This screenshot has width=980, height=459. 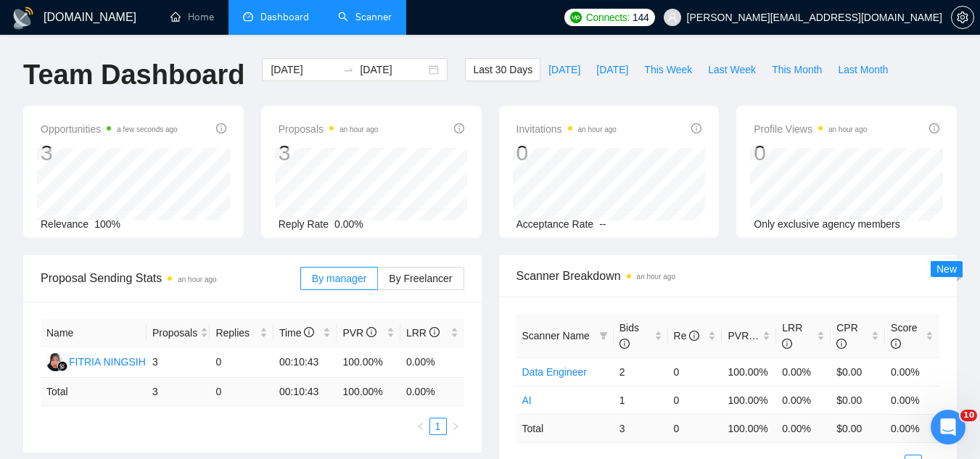 I want to click on span: Last Week, so click(x=732, y=70).